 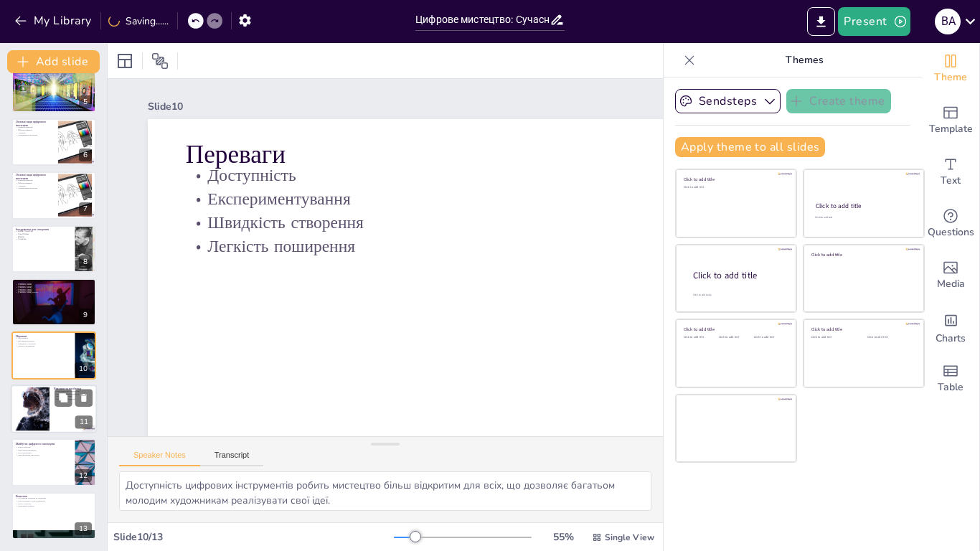 What do you see at coordinates (160, 61) in the screenshot?
I see `span: Position` at bounding box center [160, 61].